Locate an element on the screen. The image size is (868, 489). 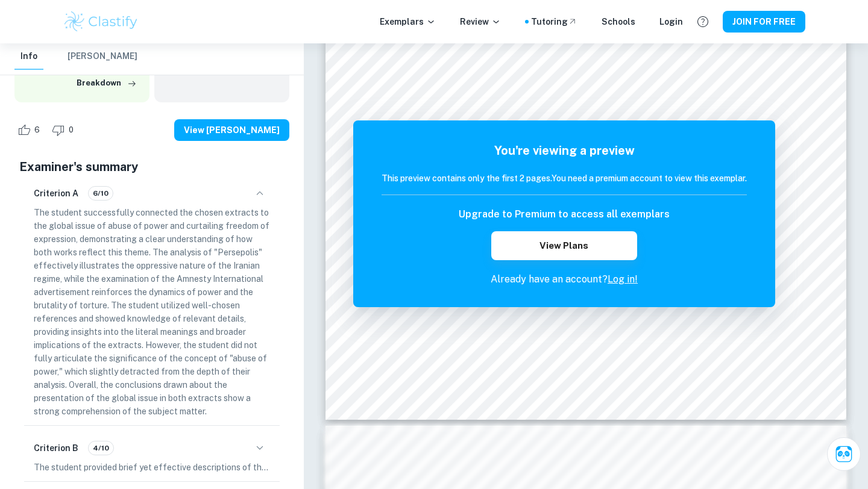
h5: Examiner's summary is located at coordinates (152, 167).